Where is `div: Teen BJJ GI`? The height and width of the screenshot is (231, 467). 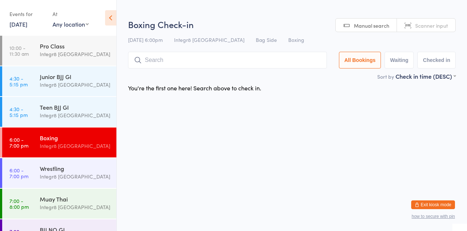 div: Teen BJJ GI is located at coordinates (75, 107).